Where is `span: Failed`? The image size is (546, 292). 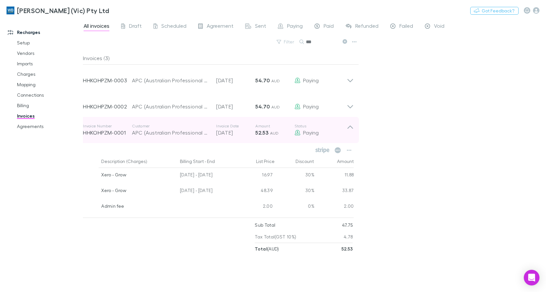
span: Failed is located at coordinates (407, 27).